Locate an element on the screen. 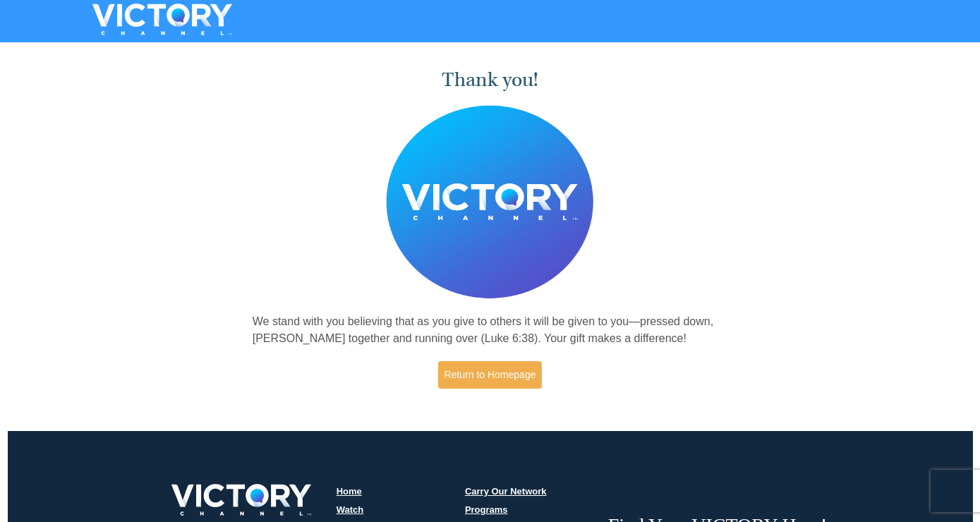  a: Carry Our Network is located at coordinates (506, 490).